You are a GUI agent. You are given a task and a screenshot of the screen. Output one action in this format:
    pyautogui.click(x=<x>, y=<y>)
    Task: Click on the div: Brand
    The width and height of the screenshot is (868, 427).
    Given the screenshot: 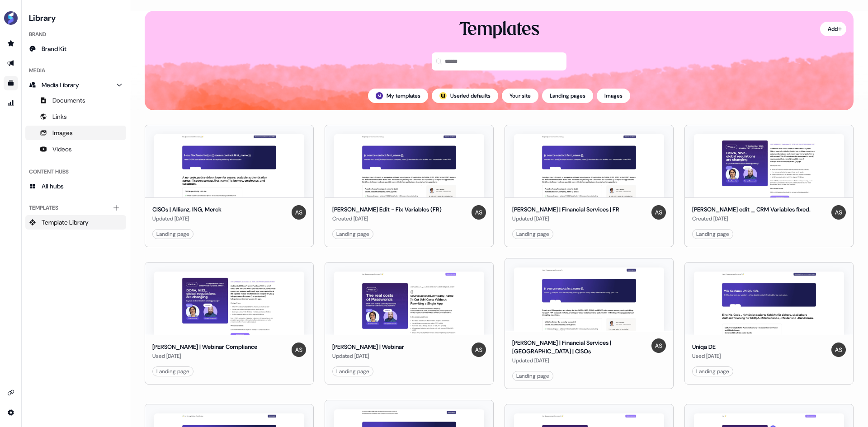 What is the action you would take?
    pyautogui.click(x=76, y=35)
    